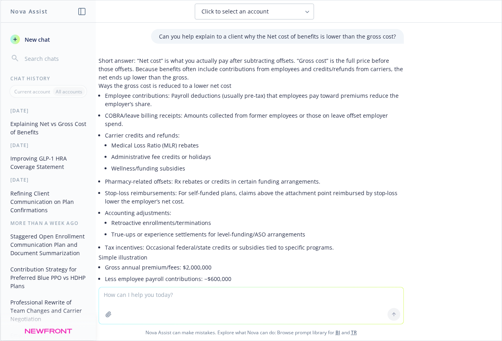 The image size is (502, 341). Describe the element at coordinates (254, 100) in the screenshot. I see `li: Employee contributions: Payroll deductions (usually pre-tax) that employees pay toward premiums r...` at that location.